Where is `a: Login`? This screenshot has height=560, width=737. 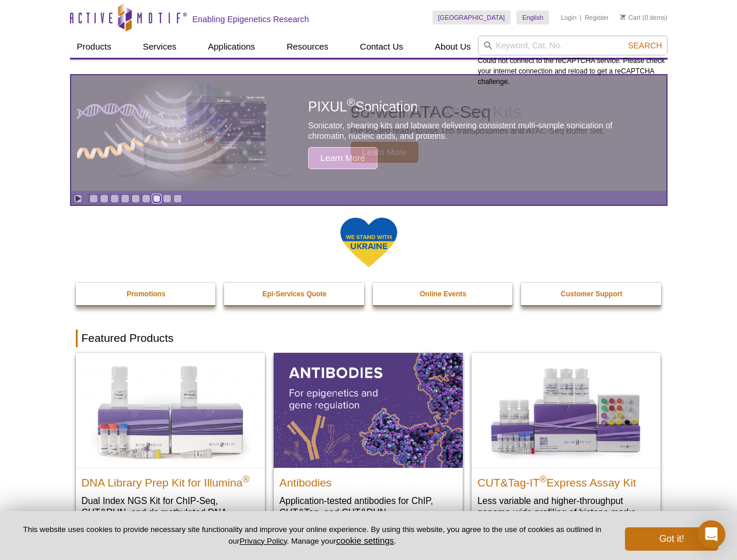 a: Login is located at coordinates (568, 17).